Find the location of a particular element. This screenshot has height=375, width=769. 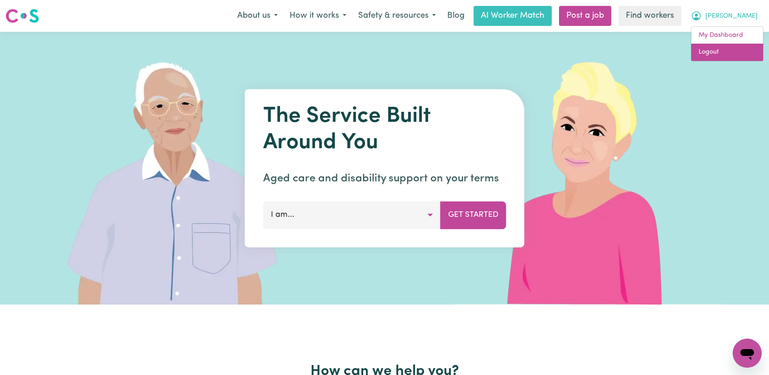

button: Get Started is located at coordinates (473, 215).